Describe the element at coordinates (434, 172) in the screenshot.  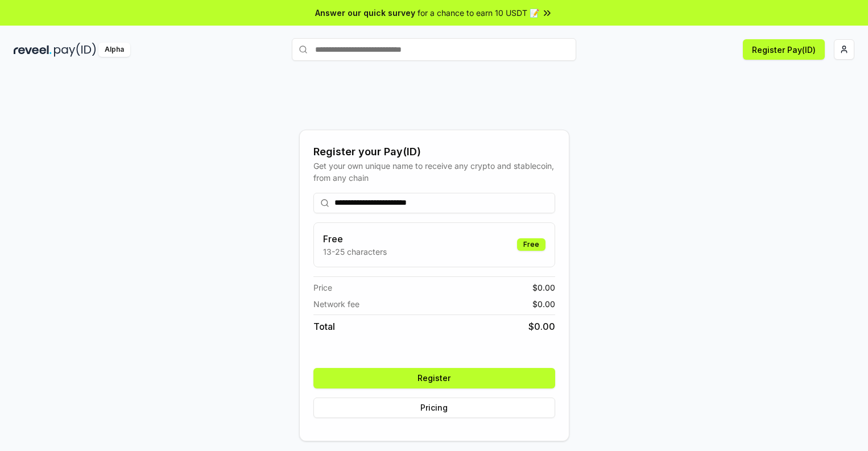
I see `div: Get your own unique name to receive any crypto and stablecoin, from any chain` at that location.